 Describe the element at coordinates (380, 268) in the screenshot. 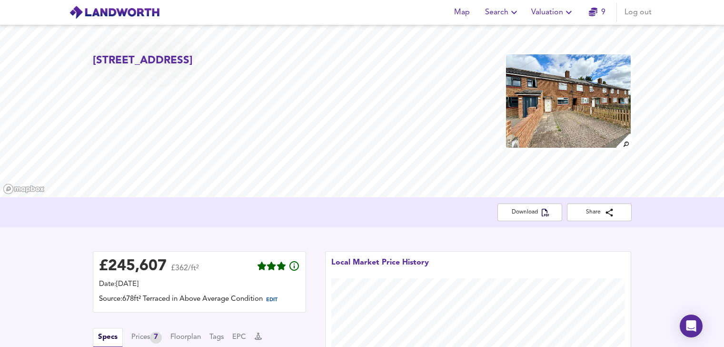

I see `div: Local Market Price History` at that location.